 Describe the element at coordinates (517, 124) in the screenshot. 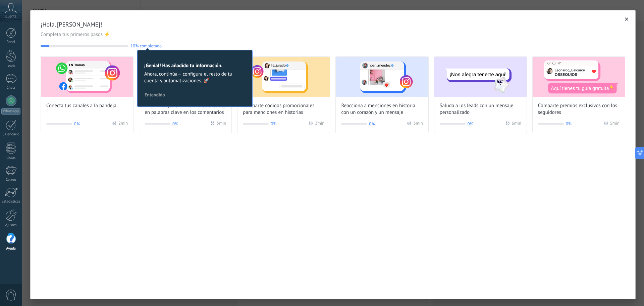

I see `span: 6 min` at that location.